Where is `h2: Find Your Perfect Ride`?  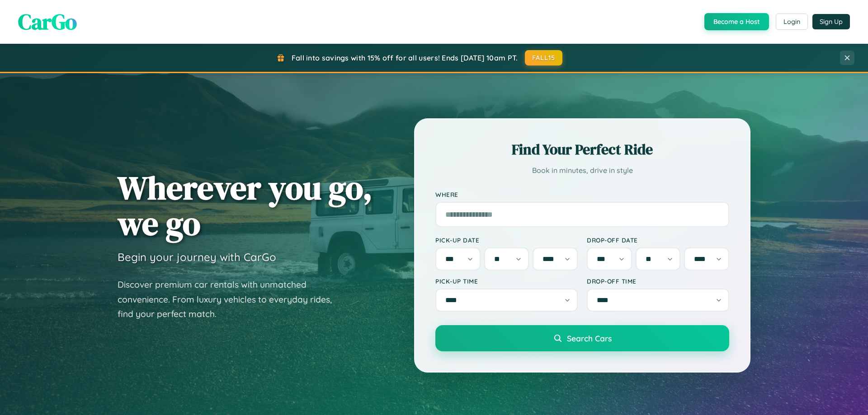
h2: Find Your Perfect Ride is located at coordinates (582, 150).